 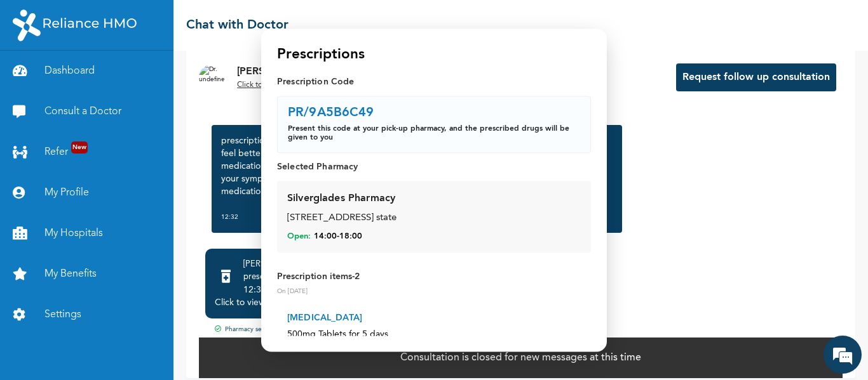 I want to click on span: Code is for PR/9A5B6C49, so click(x=79, y=174).